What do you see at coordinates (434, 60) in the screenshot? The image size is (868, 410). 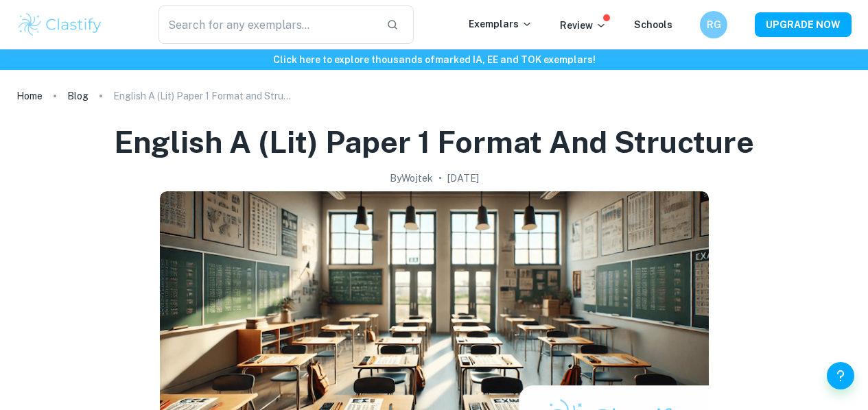 I see `h6: Click here to explore thousands of marked IA, EE and TOK exemplars !` at bounding box center [434, 60].